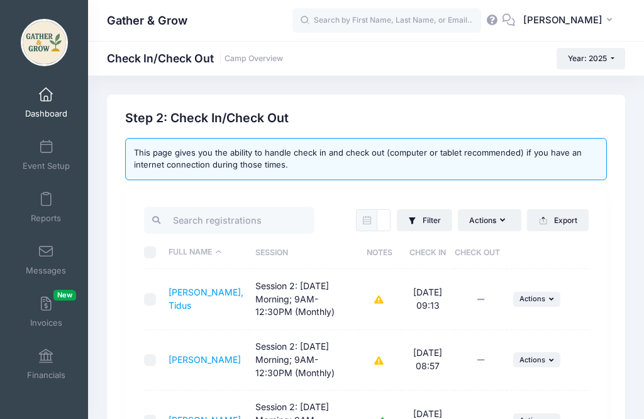  I want to click on span: Event Setup, so click(46, 166).